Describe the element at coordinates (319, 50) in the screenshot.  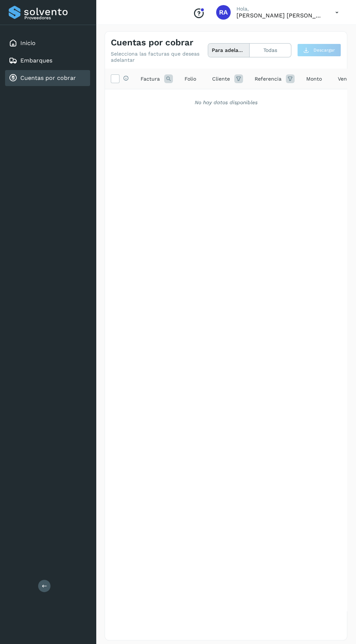
I see `button: Descargar` at that location.